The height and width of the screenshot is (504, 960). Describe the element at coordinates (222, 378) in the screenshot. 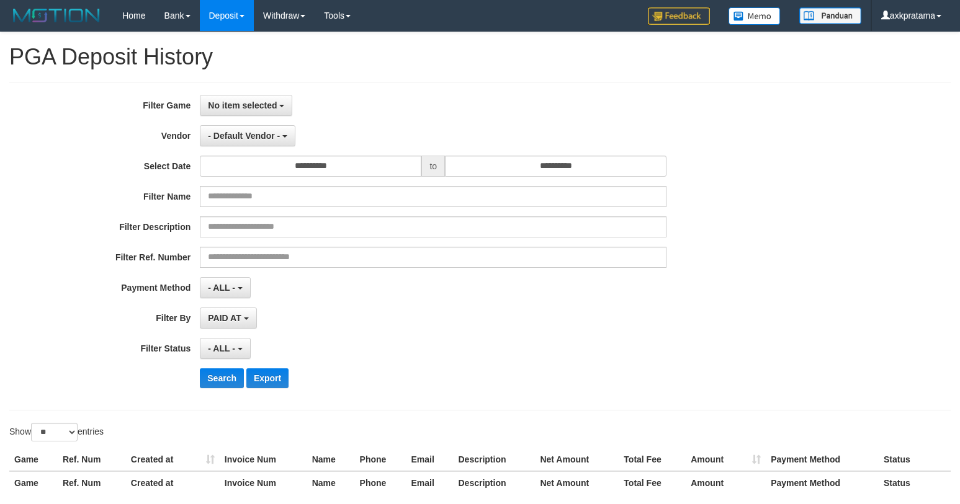

I see `button: Search` at that location.